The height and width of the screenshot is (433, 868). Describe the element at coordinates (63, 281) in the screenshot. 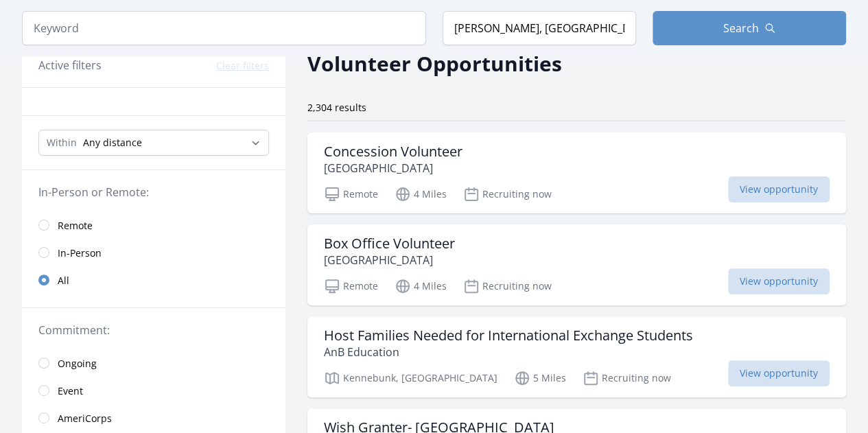

I see `span: All` at that location.